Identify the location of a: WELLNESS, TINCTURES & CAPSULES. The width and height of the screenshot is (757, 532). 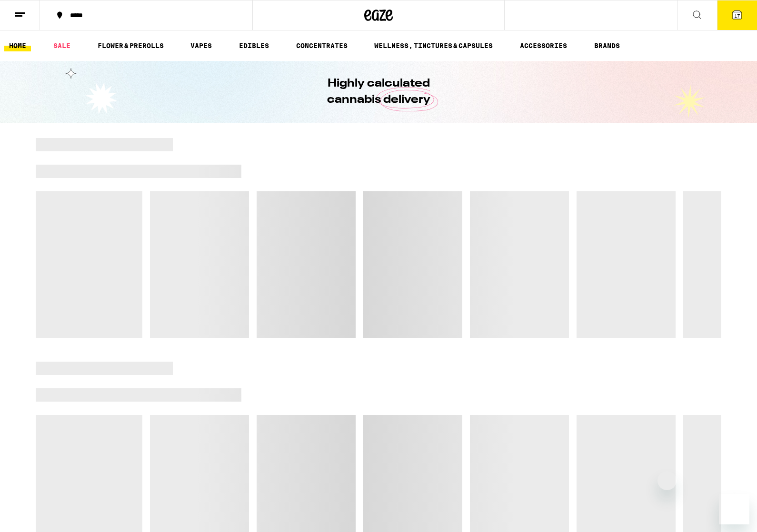
(433, 46).